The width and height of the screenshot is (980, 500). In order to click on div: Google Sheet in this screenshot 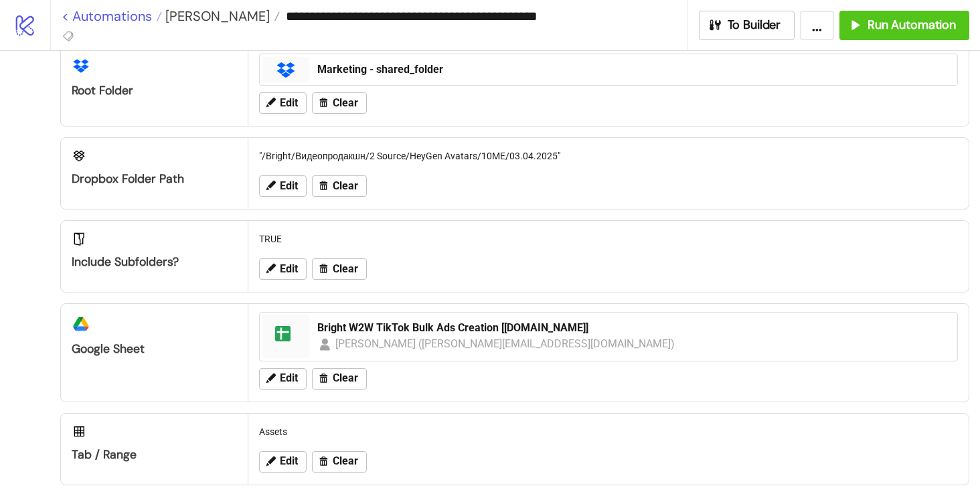, I will do `click(154, 349)`.